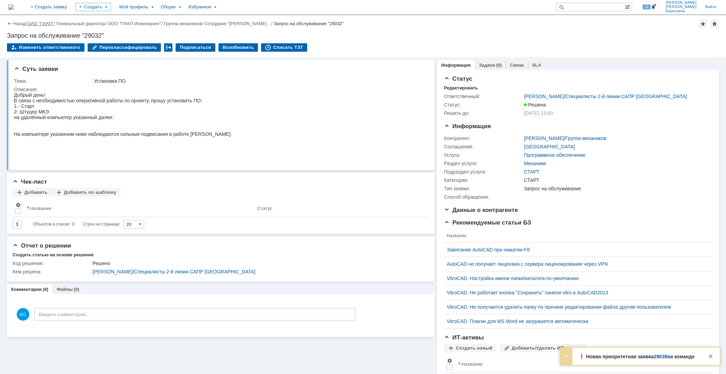 This screenshot has height=374, width=726. I want to click on div: VitroCAD. Не получается удалить папку по причине редактирования файла другим пользователем, so click(575, 307).